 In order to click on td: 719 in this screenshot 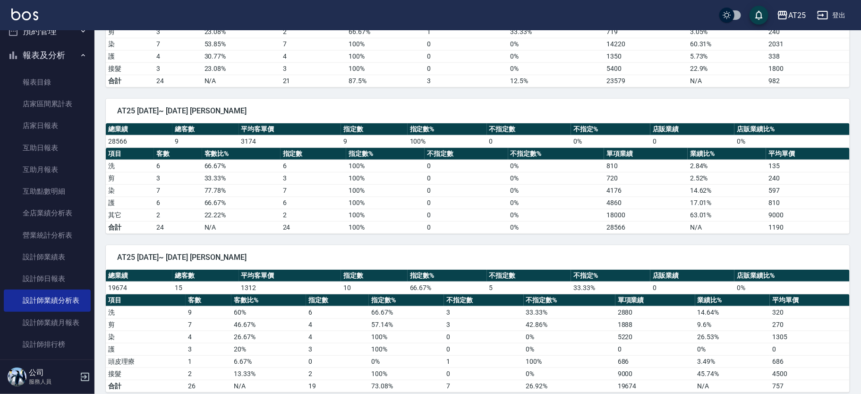, I will do `click(645, 32)`.